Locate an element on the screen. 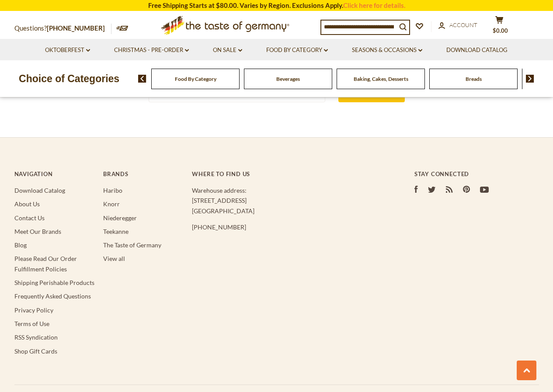 The height and width of the screenshot is (392, 553). a: Breads is located at coordinates (473, 79).